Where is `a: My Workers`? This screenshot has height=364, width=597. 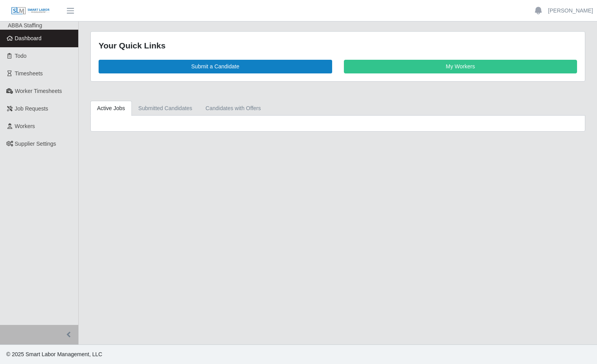 a: My Workers is located at coordinates (461, 66).